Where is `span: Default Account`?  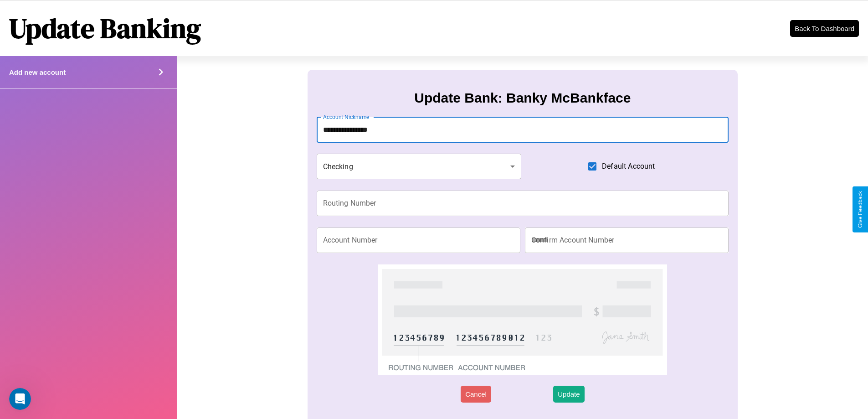 span: Default Account is located at coordinates (628, 167).